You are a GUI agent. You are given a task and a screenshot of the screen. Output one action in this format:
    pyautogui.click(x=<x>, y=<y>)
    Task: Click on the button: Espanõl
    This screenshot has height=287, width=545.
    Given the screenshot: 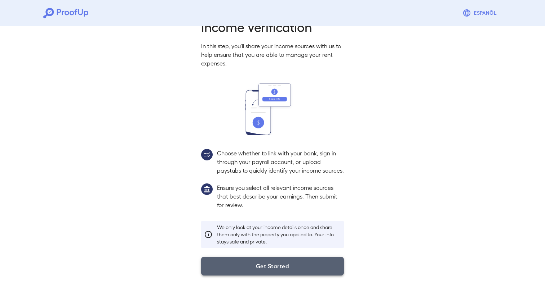 What is the action you would take?
    pyautogui.click(x=480, y=13)
    